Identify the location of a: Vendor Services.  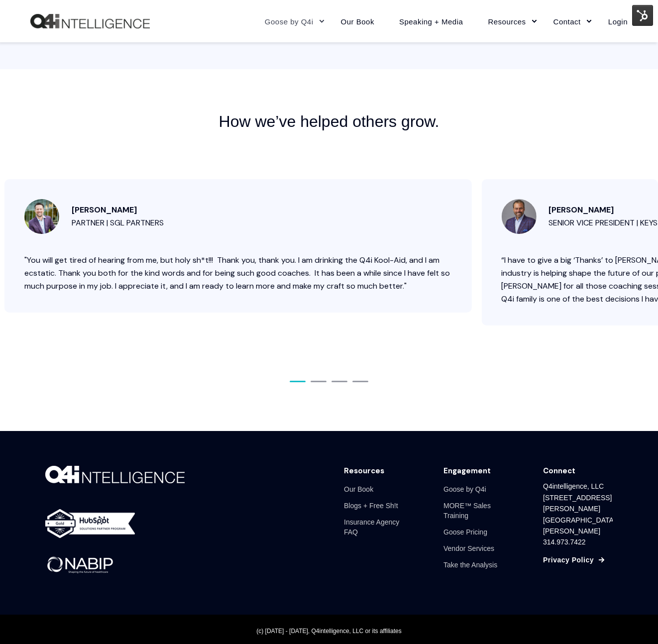
(469, 548).